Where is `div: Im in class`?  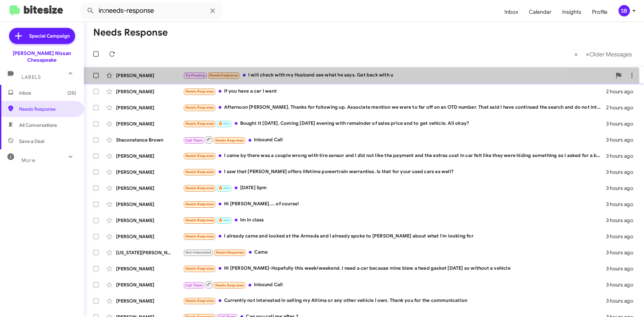
div: Im in class is located at coordinates (395, 220).